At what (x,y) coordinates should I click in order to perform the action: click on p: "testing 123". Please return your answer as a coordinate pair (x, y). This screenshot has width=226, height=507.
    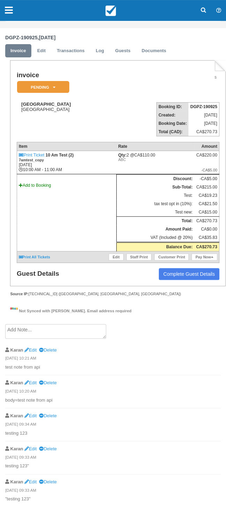
    Looking at the image, I should click on (113, 499).